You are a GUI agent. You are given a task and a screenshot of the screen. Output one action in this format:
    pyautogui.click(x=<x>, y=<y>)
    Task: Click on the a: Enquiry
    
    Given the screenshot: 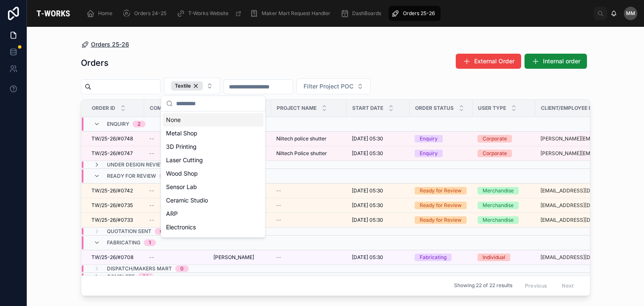 What is the action you would take?
    pyautogui.click(x=441, y=153)
    